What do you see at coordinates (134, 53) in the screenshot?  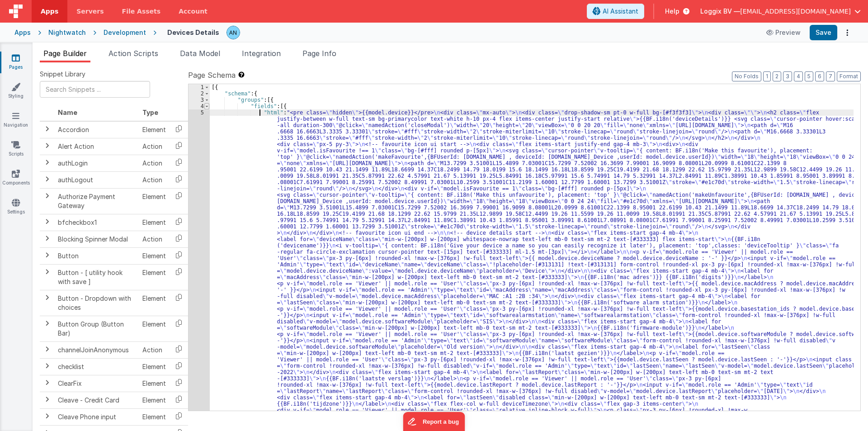 I see `span: Action Scripts` at bounding box center [134, 53].